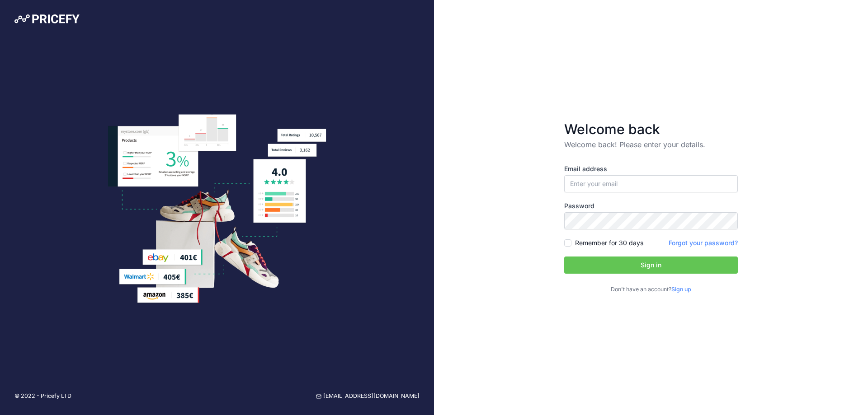 This screenshot has height=415, width=868. Describe the element at coordinates (651, 184) in the screenshot. I see `input: Enter your email` at that location.